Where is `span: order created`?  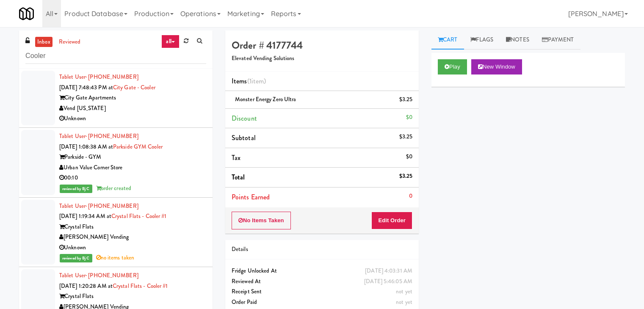 span: order created is located at coordinates (114, 188).